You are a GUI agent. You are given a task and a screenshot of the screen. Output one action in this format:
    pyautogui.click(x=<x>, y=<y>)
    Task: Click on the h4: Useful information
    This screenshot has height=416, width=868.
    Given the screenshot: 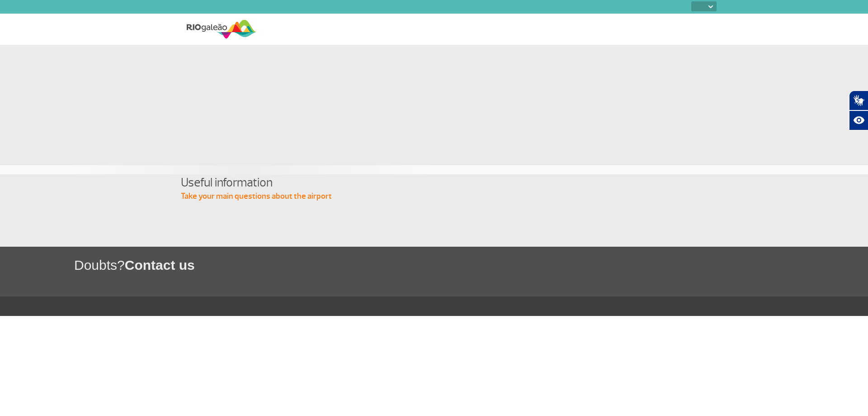 What is the action you would take?
    pyautogui.click(x=434, y=183)
    